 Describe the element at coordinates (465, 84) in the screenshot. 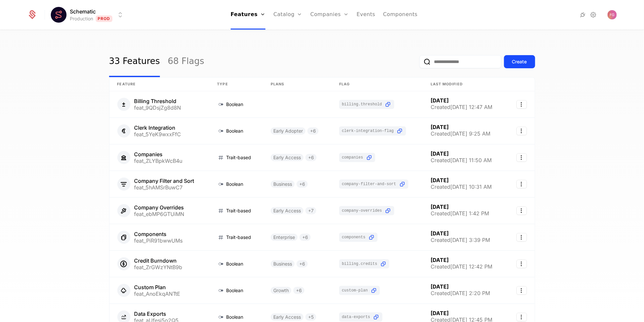

I see `th: Last Modified` at that location.